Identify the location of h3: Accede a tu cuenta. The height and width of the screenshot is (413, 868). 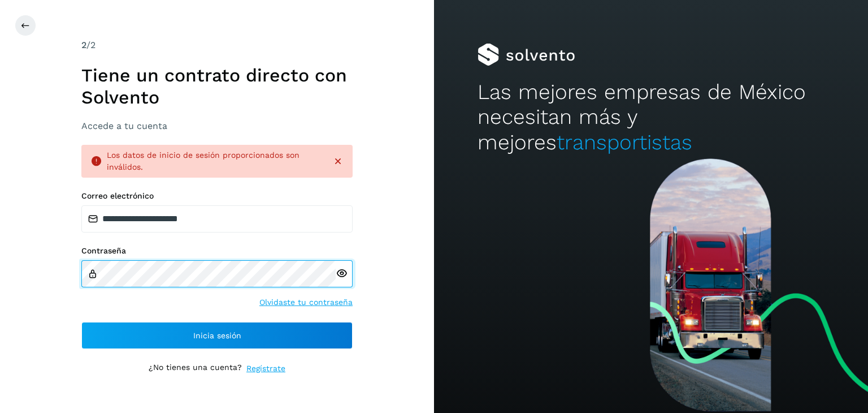
(217, 125).